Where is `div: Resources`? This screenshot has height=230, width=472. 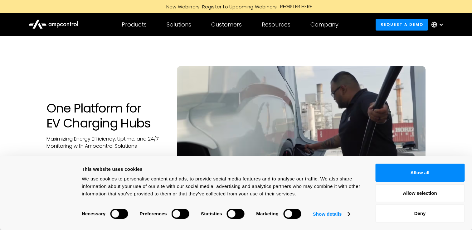 div: Resources is located at coordinates (276, 25).